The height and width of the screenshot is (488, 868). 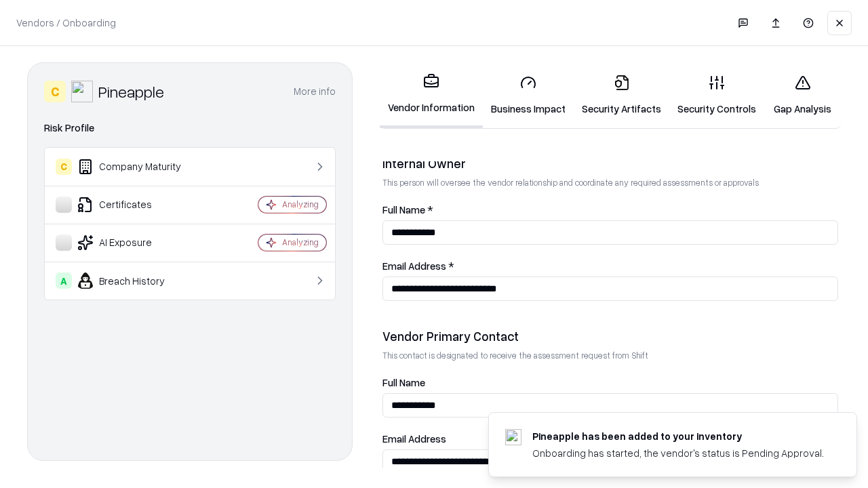 I want to click on button: More info, so click(x=314, y=91).